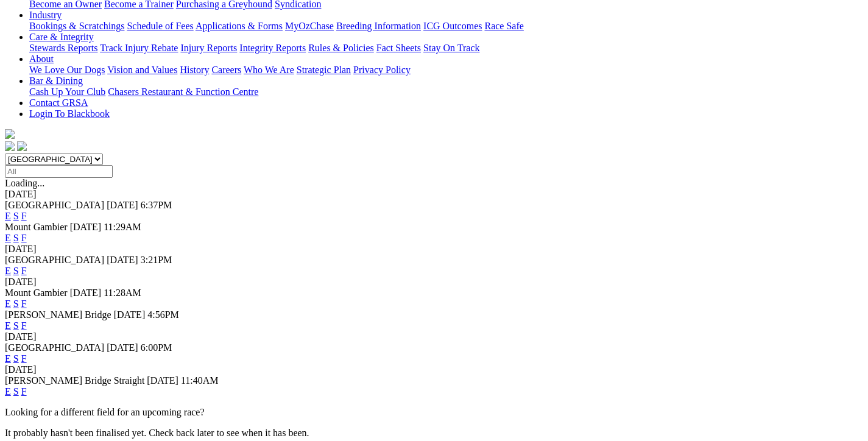  What do you see at coordinates (183, 92) in the screenshot?
I see `a: Chasers Restaurant & Function Centre` at bounding box center [183, 92].